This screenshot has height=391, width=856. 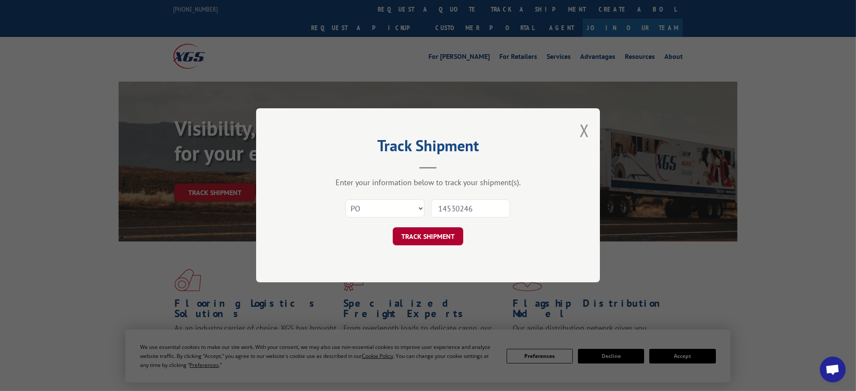 I want to click on button: TRACK SHIPMENT, so click(x=428, y=237).